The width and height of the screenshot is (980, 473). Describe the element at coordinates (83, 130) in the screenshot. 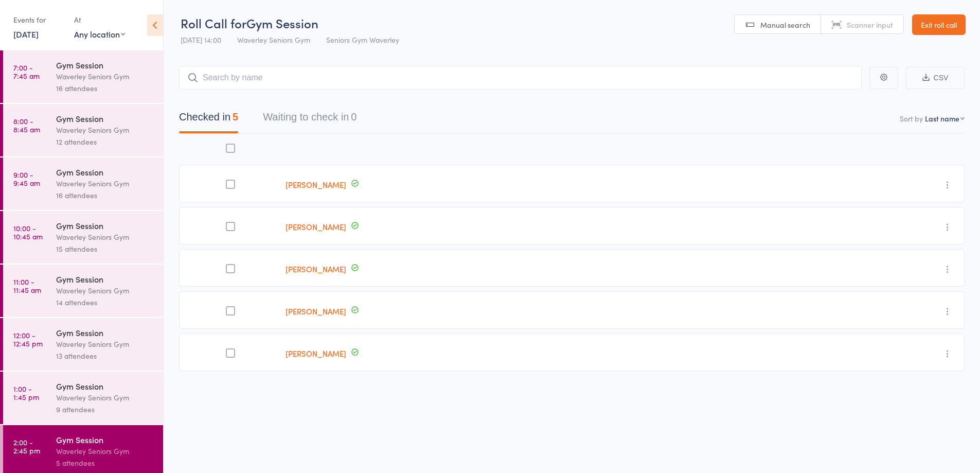

I see `a: 8:00 -8:45 amGym SessionWaverley Seniors Gym12 attendees` at that location.